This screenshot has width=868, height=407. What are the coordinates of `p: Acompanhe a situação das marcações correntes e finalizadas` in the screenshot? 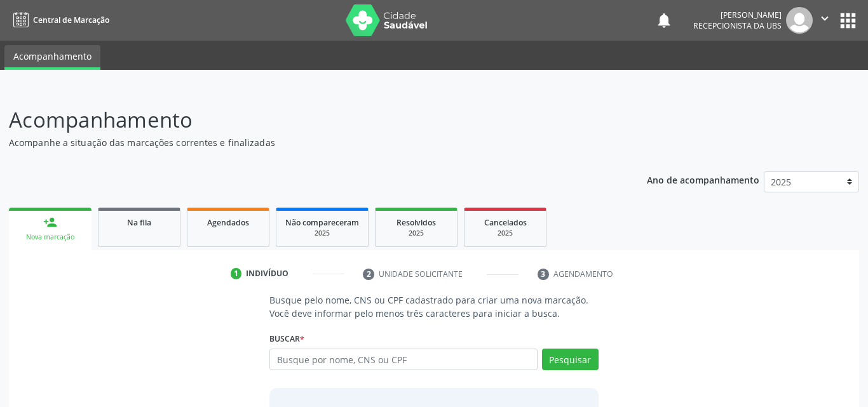 It's located at (306, 142).